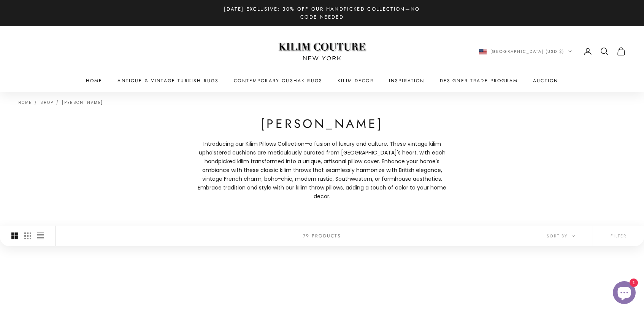  I want to click on a: Designer Trade Program, so click(479, 81).